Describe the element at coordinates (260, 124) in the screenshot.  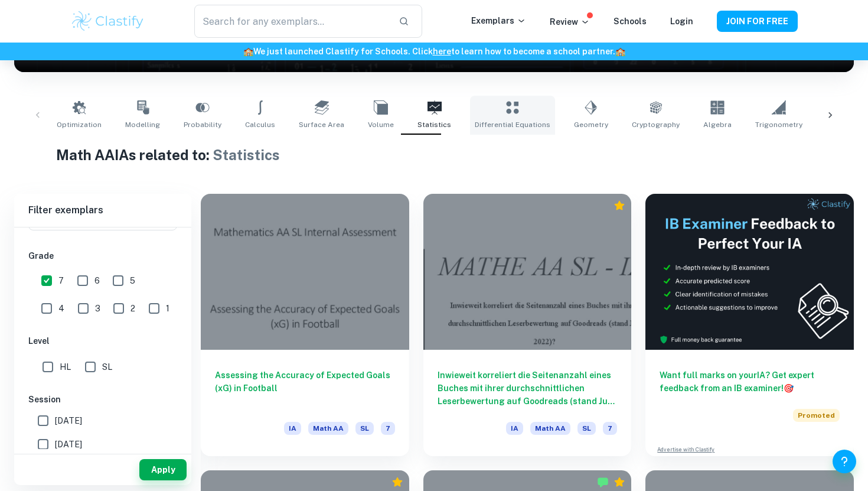
I see `span: Calculus` at that location.